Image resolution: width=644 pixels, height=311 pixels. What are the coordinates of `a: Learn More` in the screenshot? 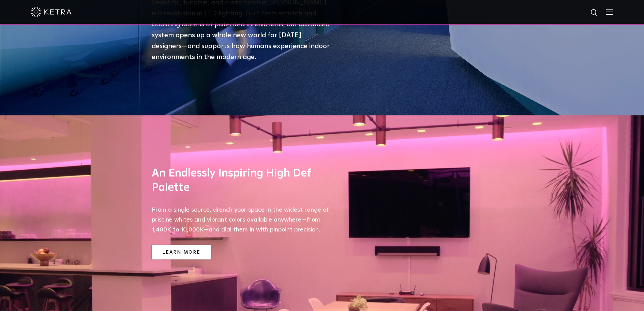 It's located at (181, 252).